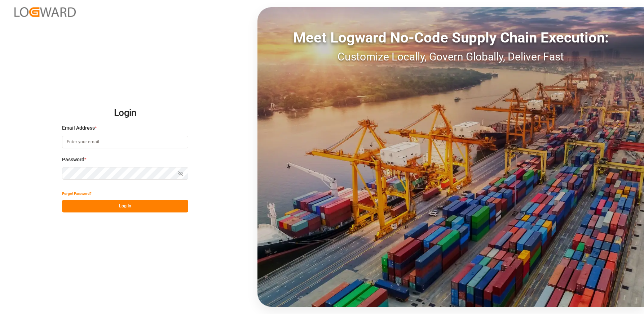 The height and width of the screenshot is (314, 644). What do you see at coordinates (125, 206) in the screenshot?
I see `button: Log In` at bounding box center [125, 206].